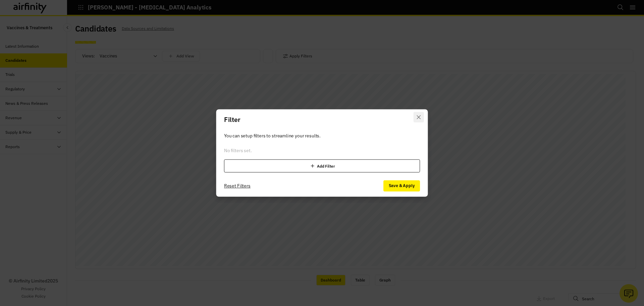  What do you see at coordinates (322, 166) in the screenshot?
I see `div: Add Filter` at bounding box center [322, 166].